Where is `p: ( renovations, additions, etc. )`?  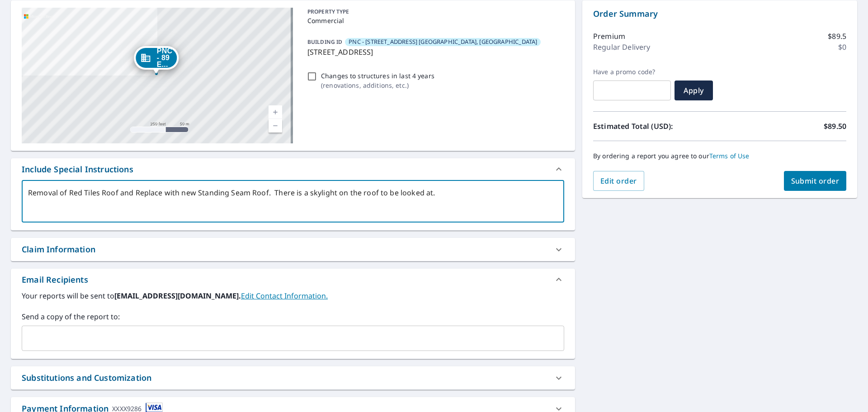
p: ( renovations, additions, etc. ) is located at coordinates (377, 85).